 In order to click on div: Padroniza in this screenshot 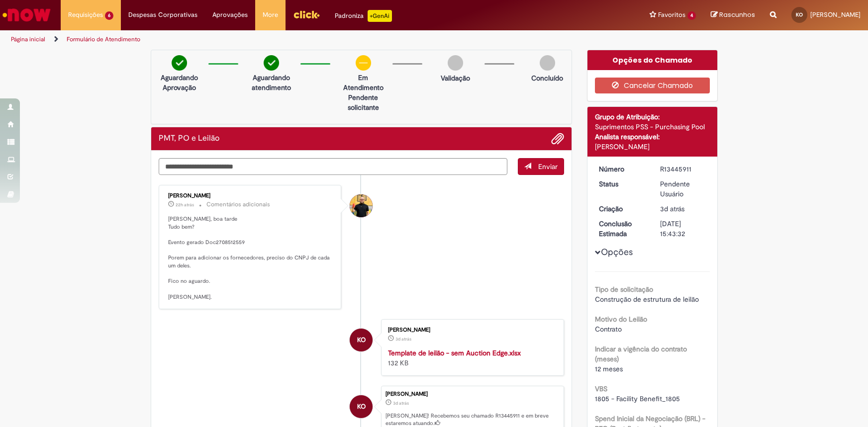, I will do `click(363, 16)`.